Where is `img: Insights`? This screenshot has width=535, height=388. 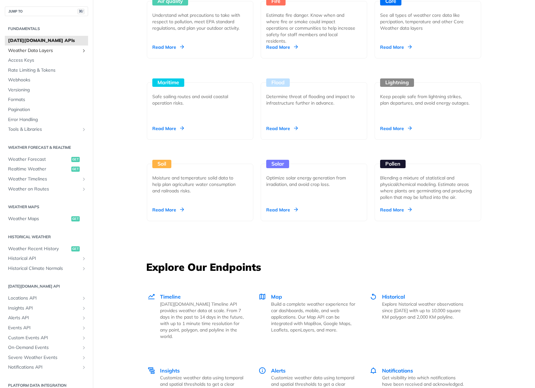
img: Insights is located at coordinates (151, 370).